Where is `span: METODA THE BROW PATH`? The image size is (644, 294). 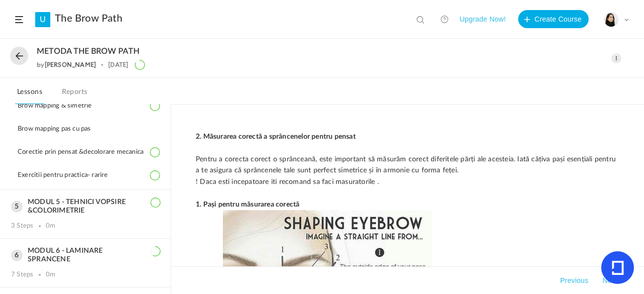
span: METODA THE BROW PATH is located at coordinates (88, 51).